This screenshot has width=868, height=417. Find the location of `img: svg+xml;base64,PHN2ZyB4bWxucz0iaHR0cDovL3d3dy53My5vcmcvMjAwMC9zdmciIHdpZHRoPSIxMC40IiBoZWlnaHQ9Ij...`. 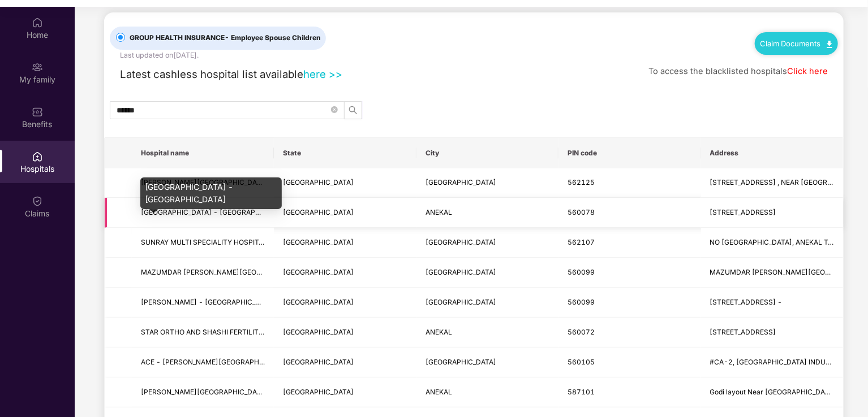

img: svg+xml;base64,PHN2ZyB4bWxucz0iaHR0cDovL3d3dy53My5vcmcvMjAwMC9zdmciIHdpZHRoPSIxMC40IiBoZWlnaHQ9Ij... is located at coordinates (830, 44).